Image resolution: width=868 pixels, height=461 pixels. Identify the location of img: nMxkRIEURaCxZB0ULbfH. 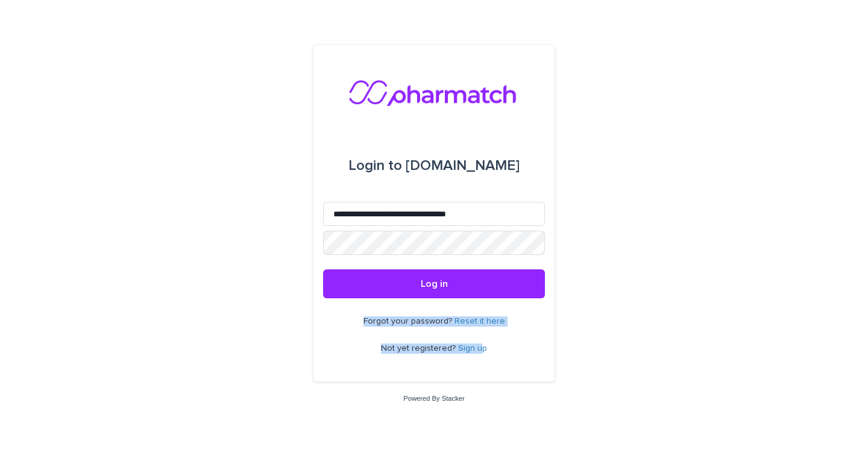
(434, 92).